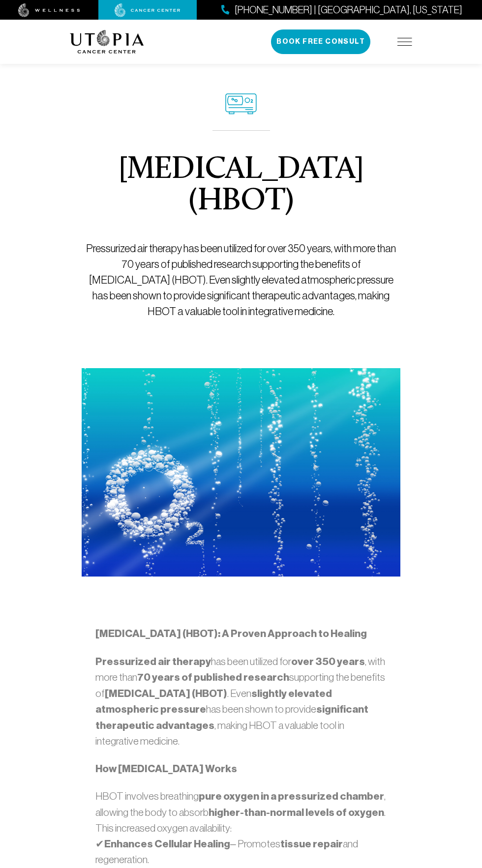 Image resolution: width=482 pixels, height=868 pixels. Describe the element at coordinates (328, 661) in the screenshot. I see `strong: over 350 years` at that location.